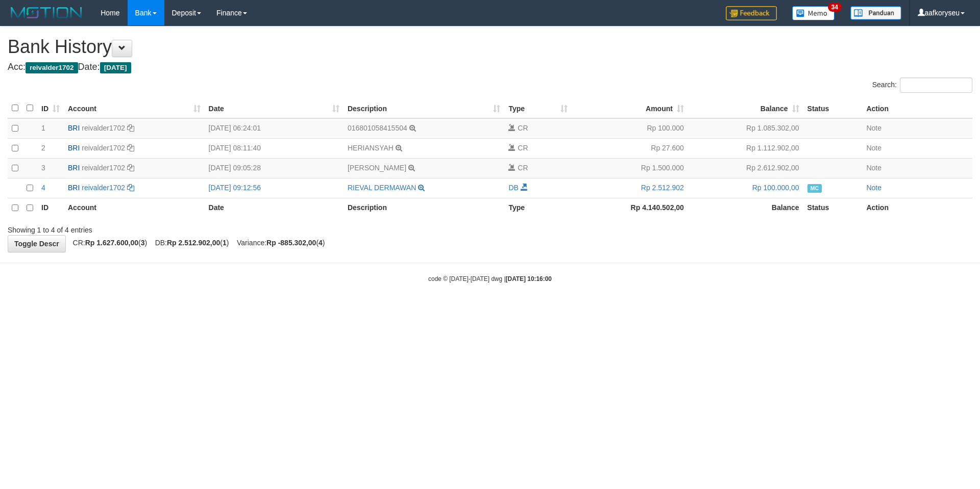  Describe the element at coordinates (746, 168) in the screenshot. I see `td: Rp 2.612.902,00` at that location.